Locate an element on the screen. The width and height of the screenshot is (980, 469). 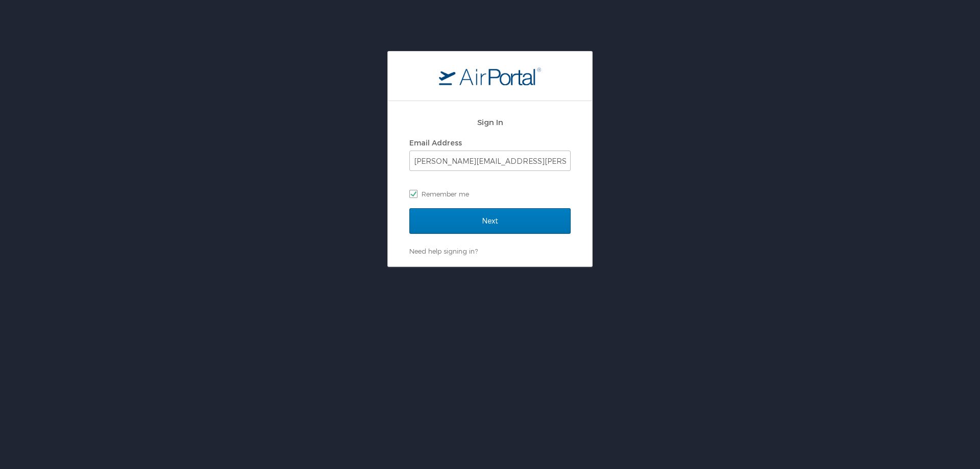
h2: Sign In is located at coordinates (490, 122).